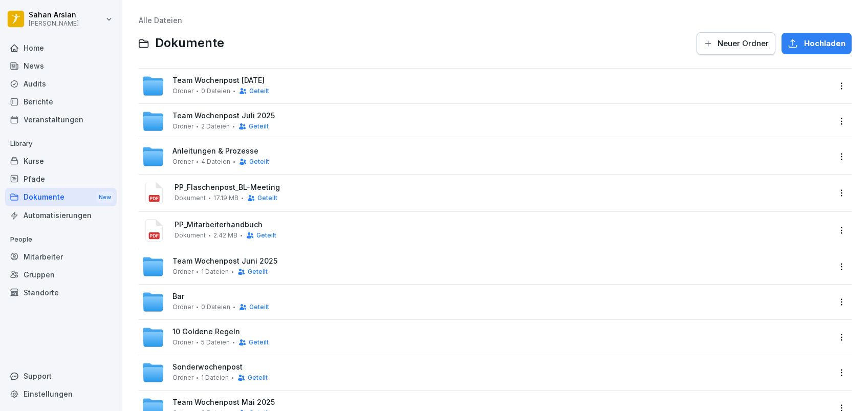 Image resolution: width=868 pixels, height=411 pixels. I want to click on a: Home, so click(61, 47).